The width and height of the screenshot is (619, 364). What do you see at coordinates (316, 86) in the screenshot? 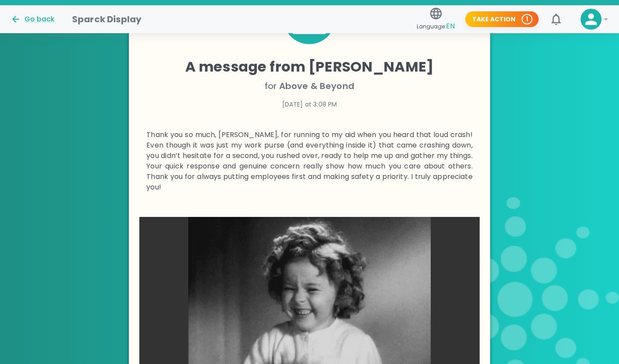
I see `span: Above & Beyond` at bounding box center [316, 86].